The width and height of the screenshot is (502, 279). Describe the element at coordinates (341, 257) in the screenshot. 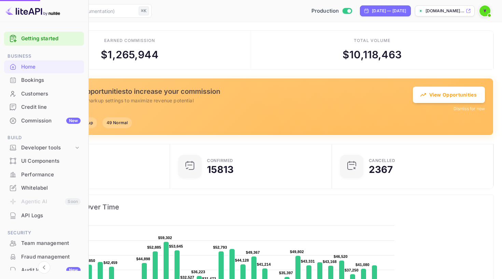

I see `text: $46,520` at that location.